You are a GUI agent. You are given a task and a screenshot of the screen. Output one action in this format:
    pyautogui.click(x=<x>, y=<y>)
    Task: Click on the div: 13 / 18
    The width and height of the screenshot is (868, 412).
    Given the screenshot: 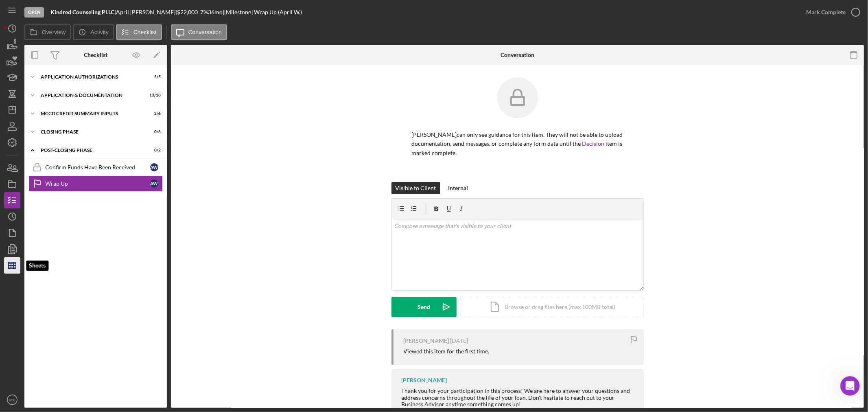 What is the action you would take?
    pyautogui.click(x=153, y=96)
    